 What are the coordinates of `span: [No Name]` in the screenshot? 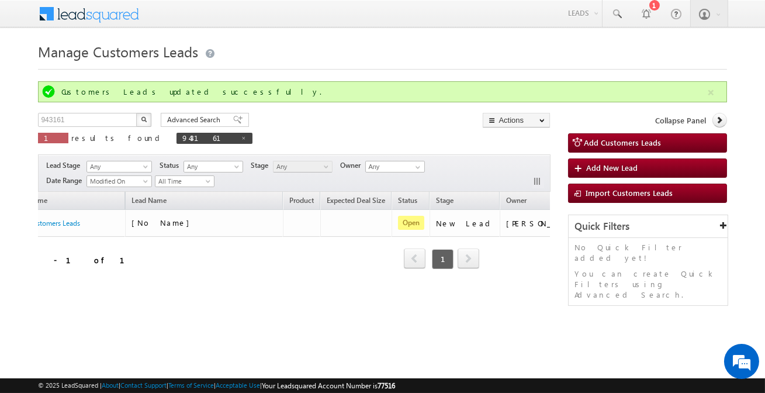 It's located at (163, 222).